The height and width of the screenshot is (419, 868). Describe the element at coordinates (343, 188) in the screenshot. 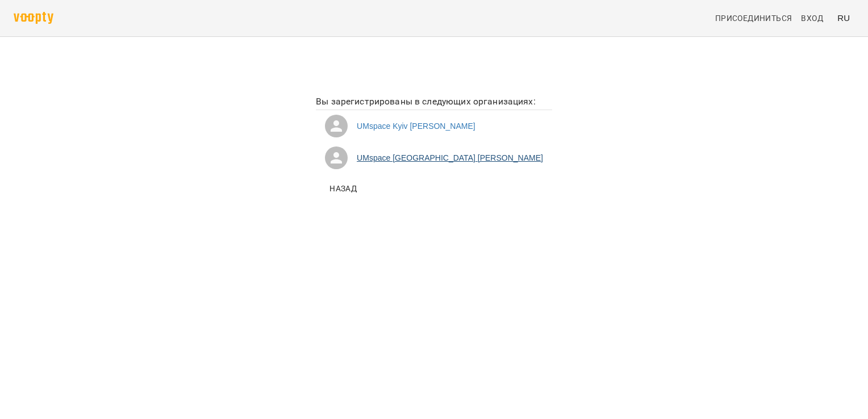

I see `span: Назад` at that location.